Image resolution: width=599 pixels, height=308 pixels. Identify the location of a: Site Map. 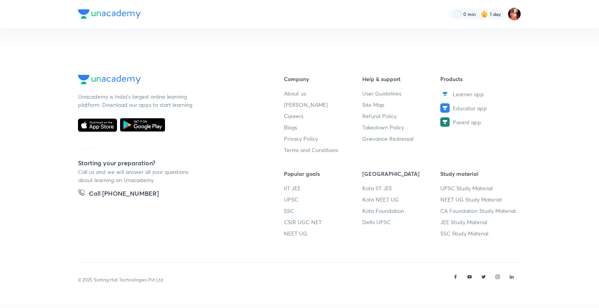
(401, 105).